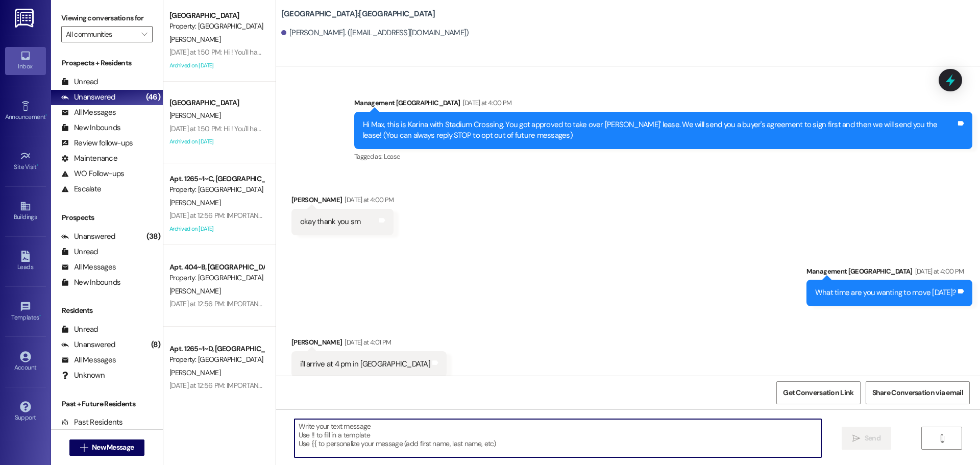 The width and height of the screenshot is (980, 465). Describe the element at coordinates (392, 156) in the screenshot. I see `span: Lease` at that location.